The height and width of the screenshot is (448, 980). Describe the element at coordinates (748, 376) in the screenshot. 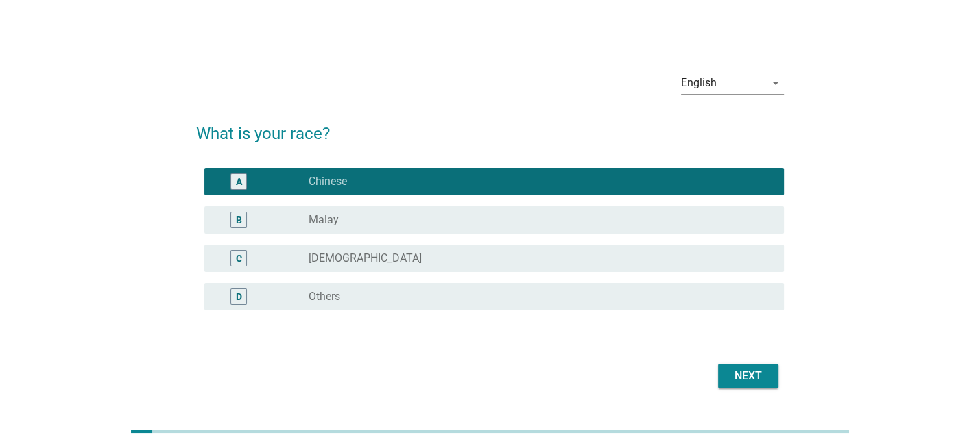

I see `div: Next` at that location.